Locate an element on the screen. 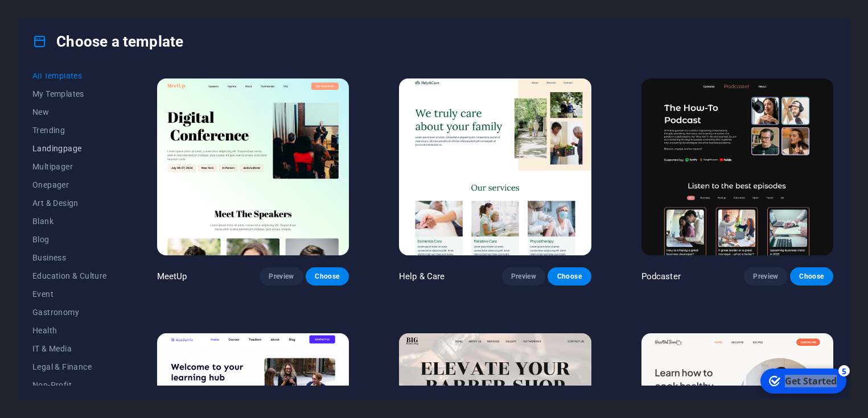 The width and height of the screenshot is (868, 418). span: Blank is located at coordinates (69, 222).